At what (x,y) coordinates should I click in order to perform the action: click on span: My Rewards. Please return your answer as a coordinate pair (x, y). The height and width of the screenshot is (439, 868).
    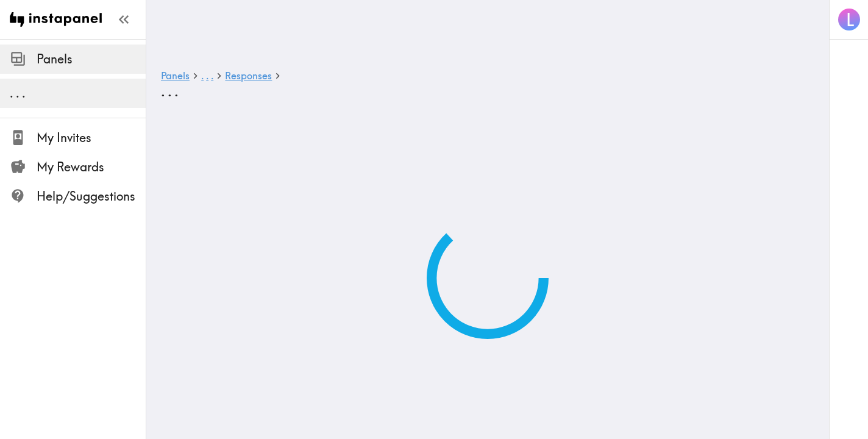
    Looking at the image, I should click on (91, 167).